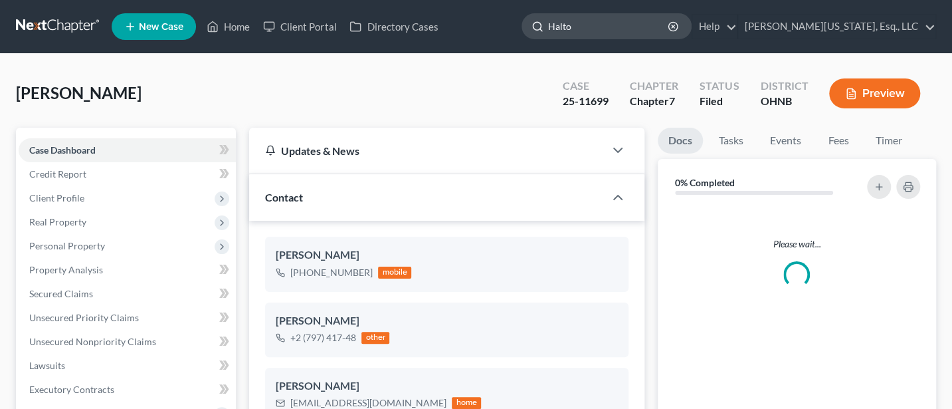 The height and width of the screenshot is (409, 952). What do you see at coordinates (161, 27) in the screenshot?
I see `span: New Case` at bounding box center [161, 27].